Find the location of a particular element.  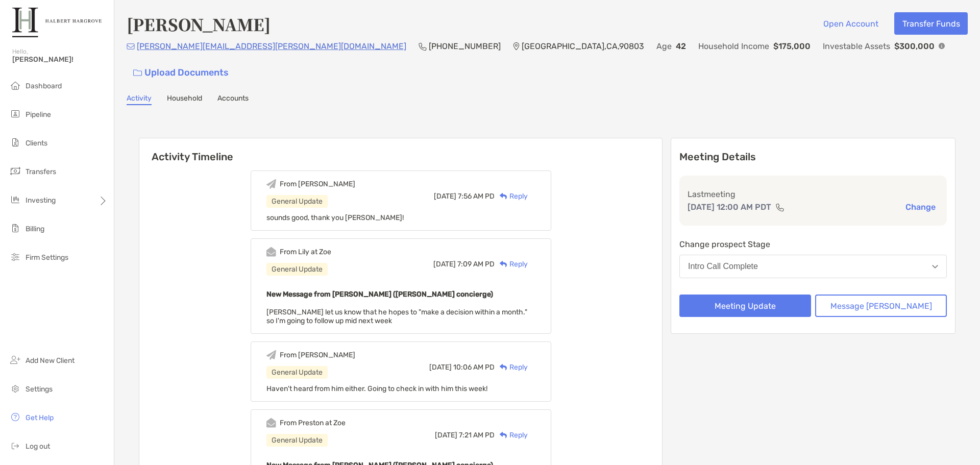

img: Open dropdown arrow is located at coordinates (935, 266).